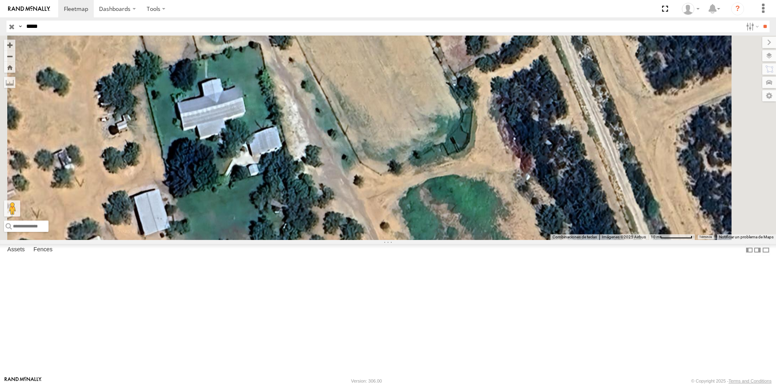  What do you see at coordinates (10, 82) in the screenshot?
I see `label: Measure` at bounding box center [10, 82].